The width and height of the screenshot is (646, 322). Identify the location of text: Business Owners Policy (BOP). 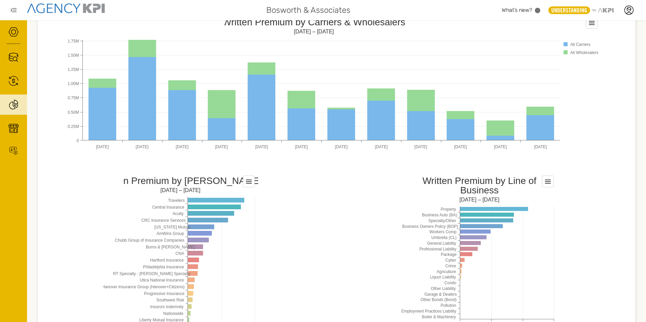
(430, 227).